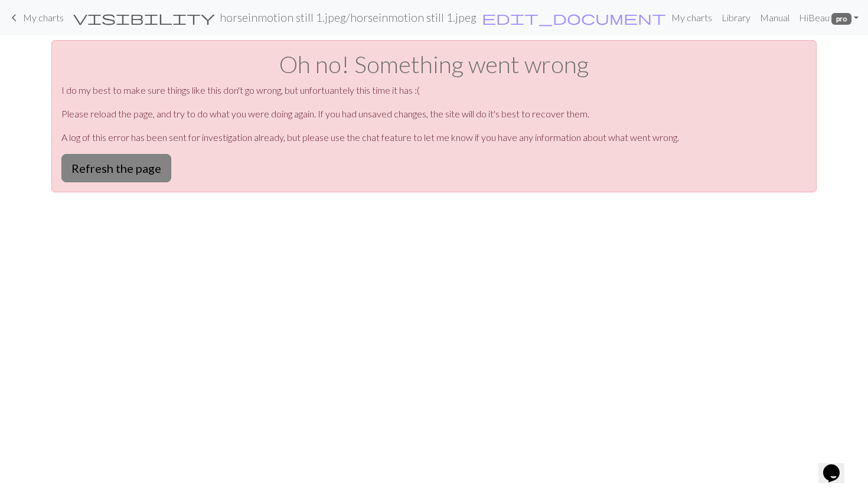 This screenshot has width=868, height=495. What do you see at coordinates (144, 18) in the screenshot?
I see `span: visibility` at bounding box center [144, 18].